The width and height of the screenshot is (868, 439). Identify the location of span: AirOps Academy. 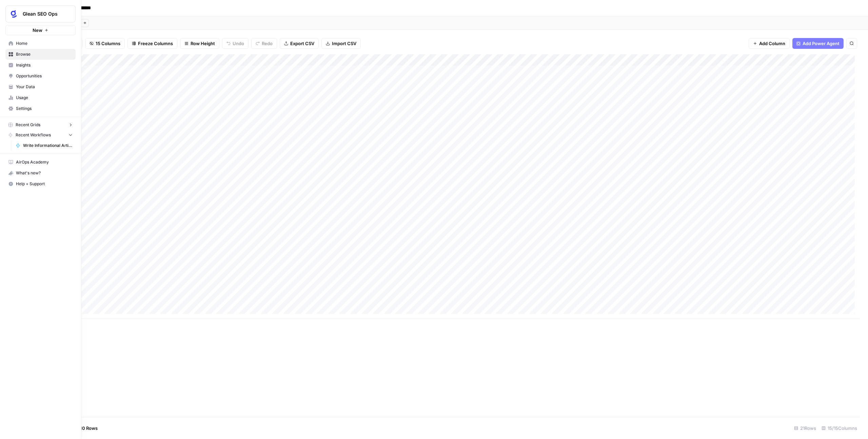
(44, 162).